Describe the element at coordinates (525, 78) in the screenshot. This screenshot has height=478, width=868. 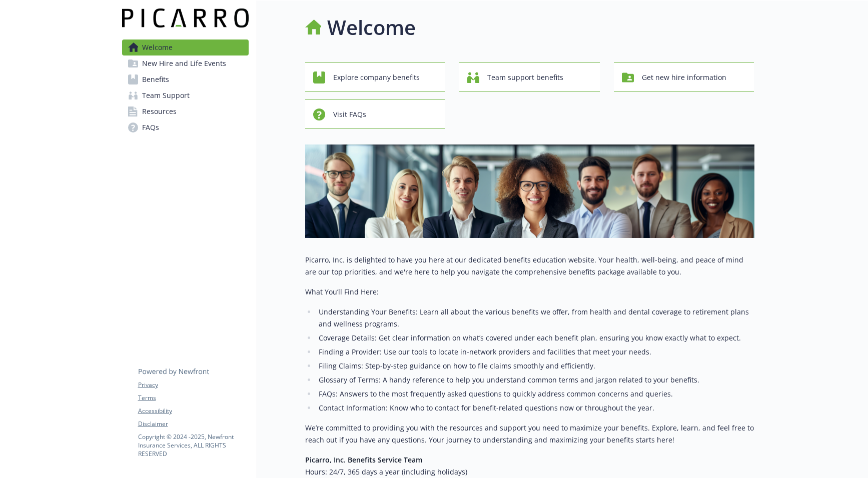
I see `span: Team support benefits` at that location.